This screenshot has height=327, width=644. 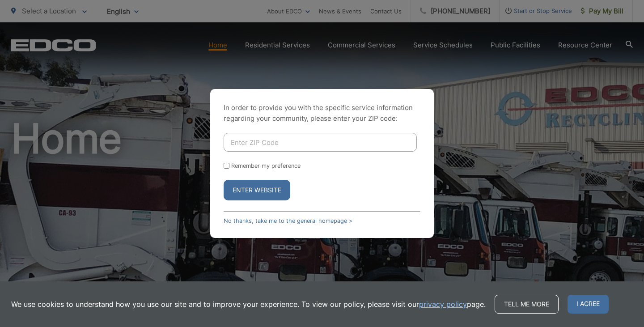 I want to click on span: I agree, so click(x=588, y=304).